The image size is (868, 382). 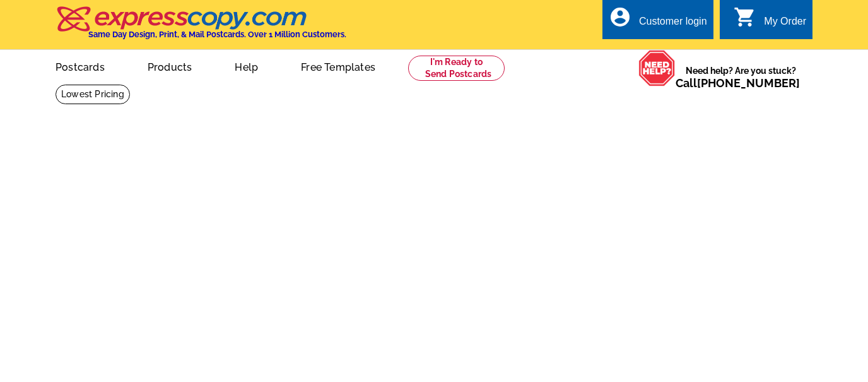 What do you see at coordinates (80, 65) in the screenshot?
I see `a: Postcards` at bounding box center [80, 65].